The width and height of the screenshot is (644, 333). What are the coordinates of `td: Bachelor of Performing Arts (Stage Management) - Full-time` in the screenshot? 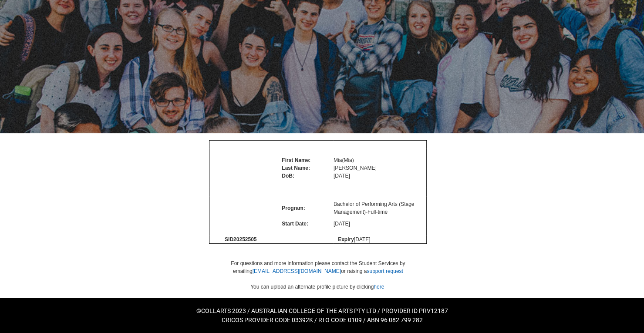 It's located at (380, 208).